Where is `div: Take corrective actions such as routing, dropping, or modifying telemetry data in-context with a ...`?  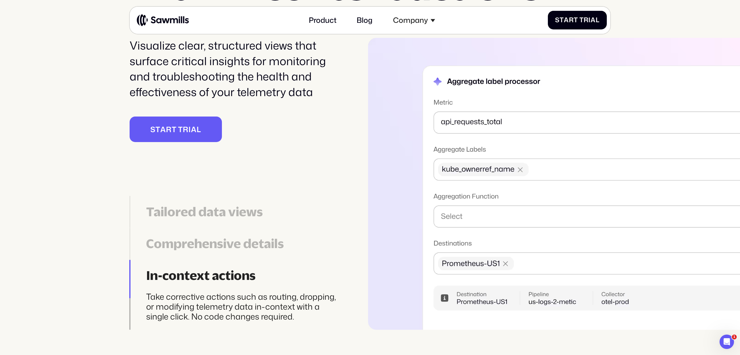 div: Take corrective actions such as routing, dropping, or modifying telemetry data in-context with a ... is located at coordinates (244, 307).